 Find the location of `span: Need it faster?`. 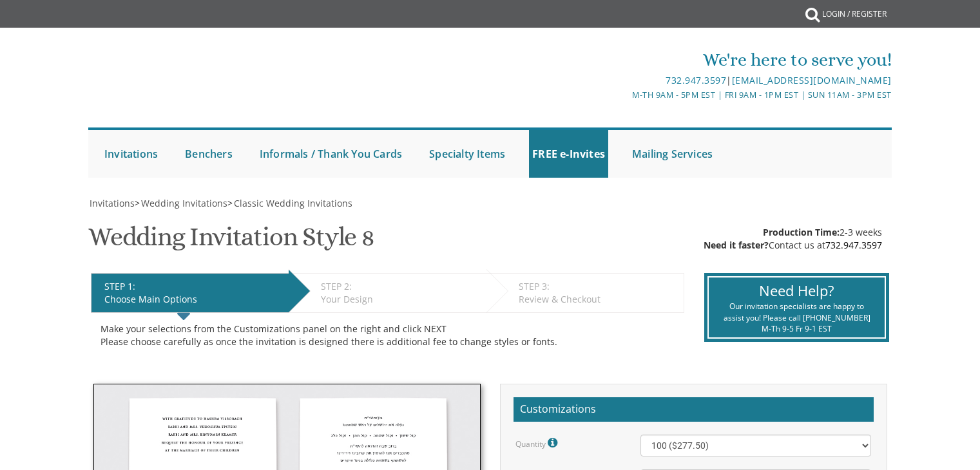

span: Need it faster? is located at coordinates (736, 245).